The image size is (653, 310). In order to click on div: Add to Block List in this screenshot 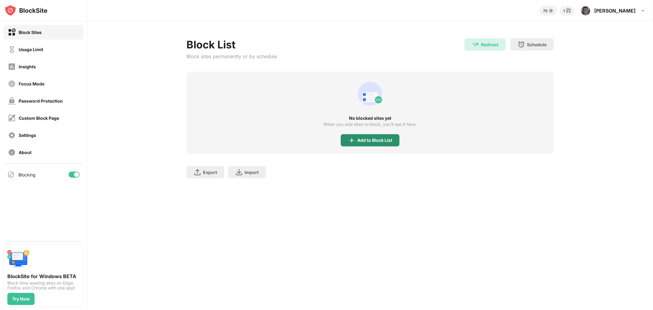, I will do `click(374, 140)`.